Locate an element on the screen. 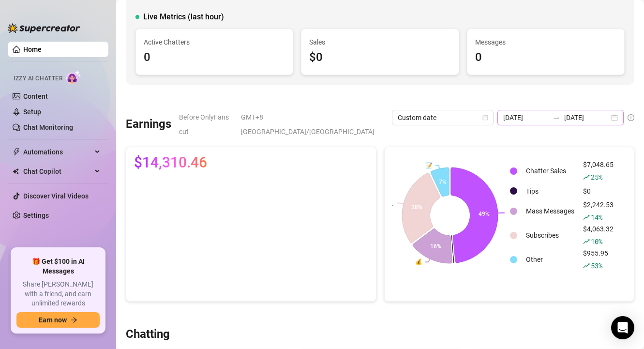 The width and height of the screenshot is (644, 349). a: Settings is located at coordinates (36, 215).